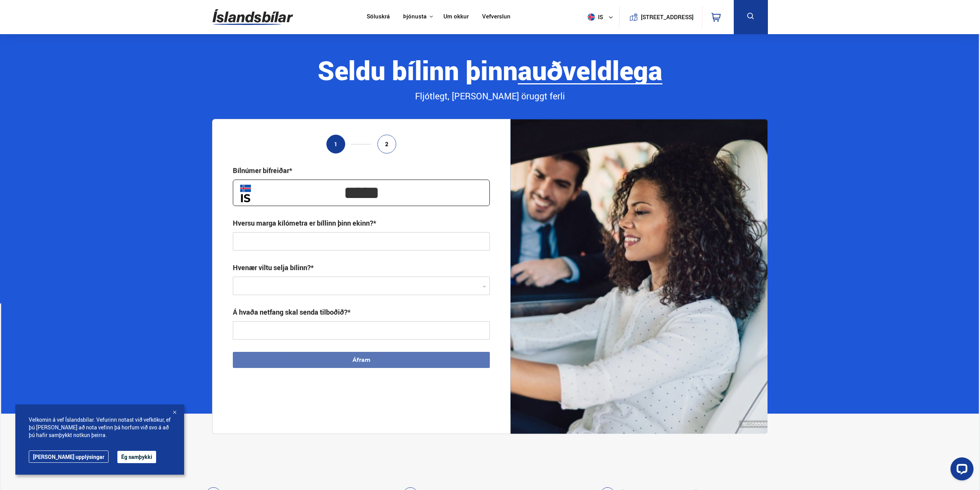 Image resolution: width=980 pixels, height=490 pixels. Describe the element at coordinates (262, 171) in the screenshot. I see `div: Bílnúmer bifreiðar*` at that location.